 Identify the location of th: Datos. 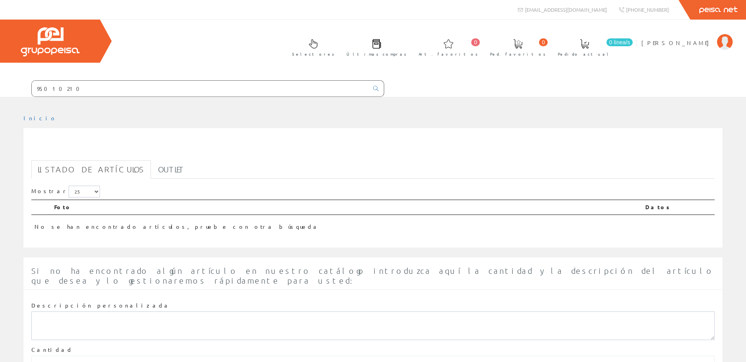
(678, 207).